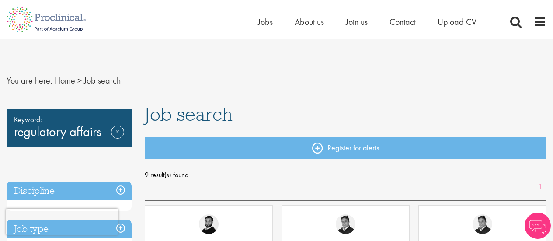  I want to click on a: breadcrumb link, so click(65, 80).